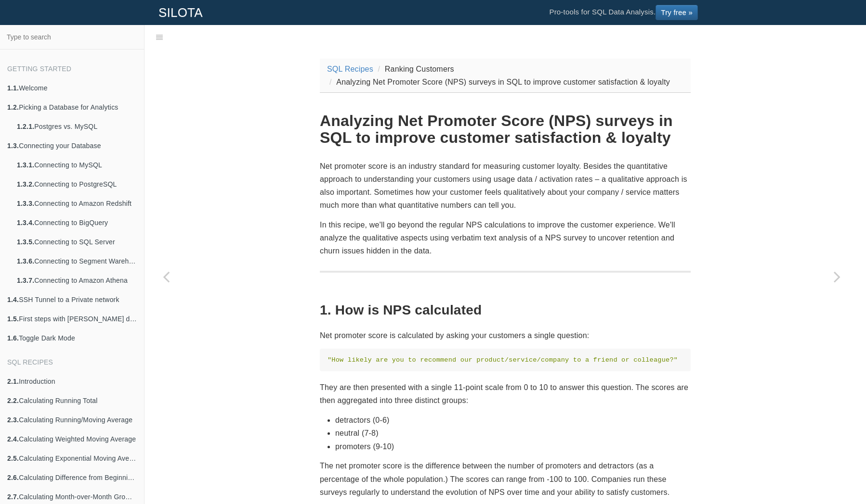 The height and width of the screenshot is (504, 866). Describe the element at coordinates (414, 68) in the screenshot. I see `li: Ranking Customers` at that location.